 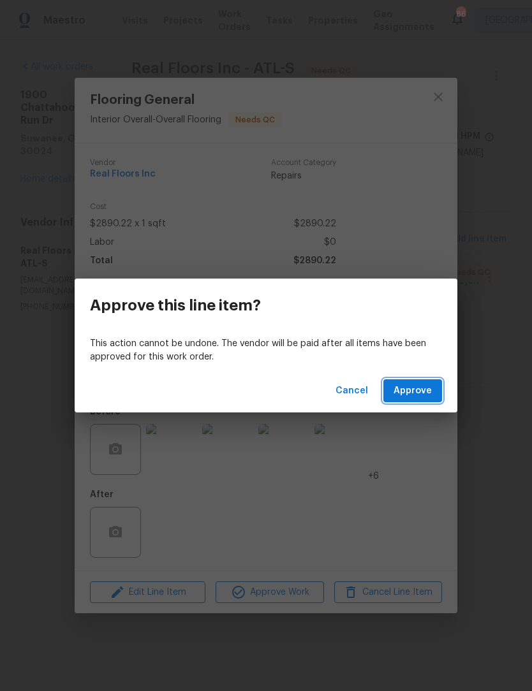 What do you see at coordinates (266, 351) in the screenshot?
I see `p: This action cannot be undone. The vendor will be paid after all items have been approved for this...` at bounding box center [266, 351].